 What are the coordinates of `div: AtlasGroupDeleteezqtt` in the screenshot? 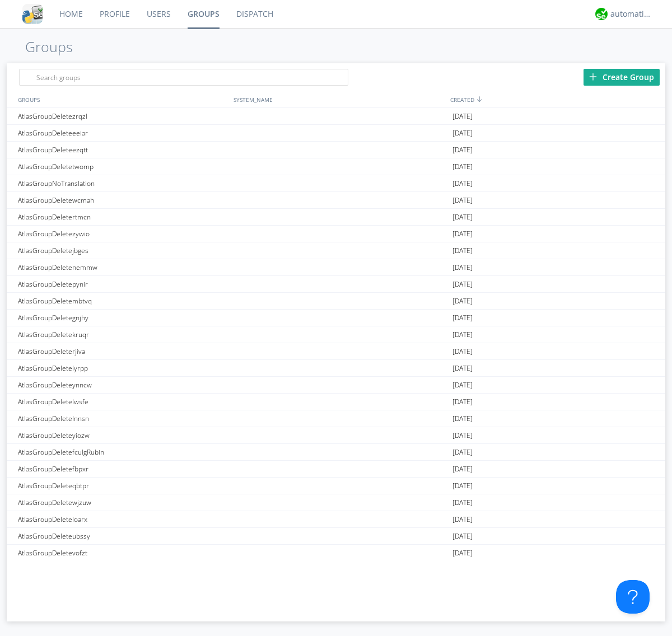 It's located at (123, 149).